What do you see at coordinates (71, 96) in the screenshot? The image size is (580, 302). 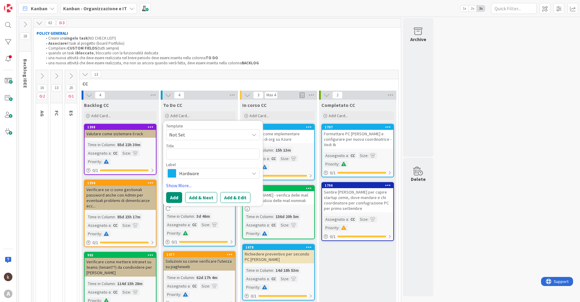 I see `span: 1` at bounding box center [71, 96].